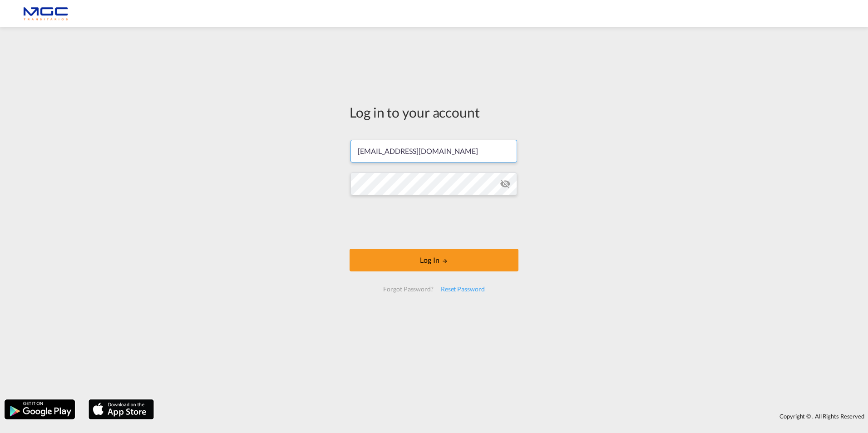 The width and height of the screenshot is (868, 433). Describe the element at coordinates (434, 112) in the screenshot. I see `div: Log in to your account` at that location.